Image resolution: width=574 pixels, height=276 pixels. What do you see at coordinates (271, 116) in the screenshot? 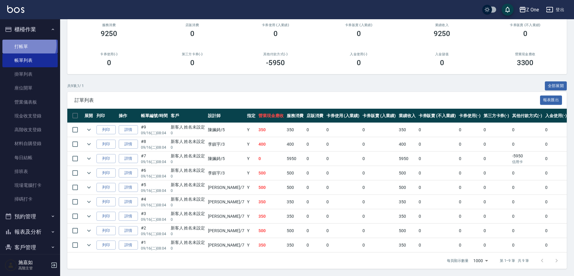
I see `th: 營業現金應收` at bounding box center [271, 116].